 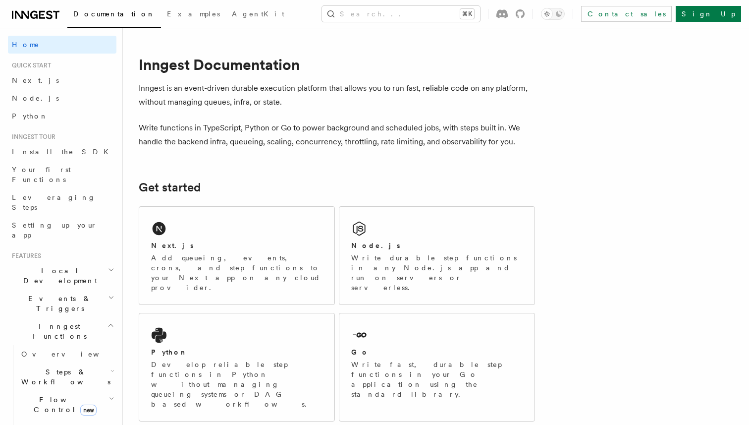 What do you see at coordinates (376, 245) in the screenshot?
I see `h2: Node.js` at bounding box center [376, 245].